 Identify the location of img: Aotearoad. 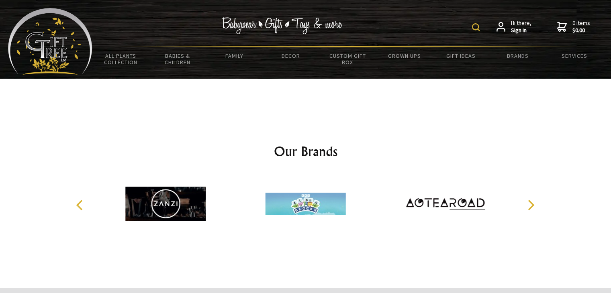
(445, 204).